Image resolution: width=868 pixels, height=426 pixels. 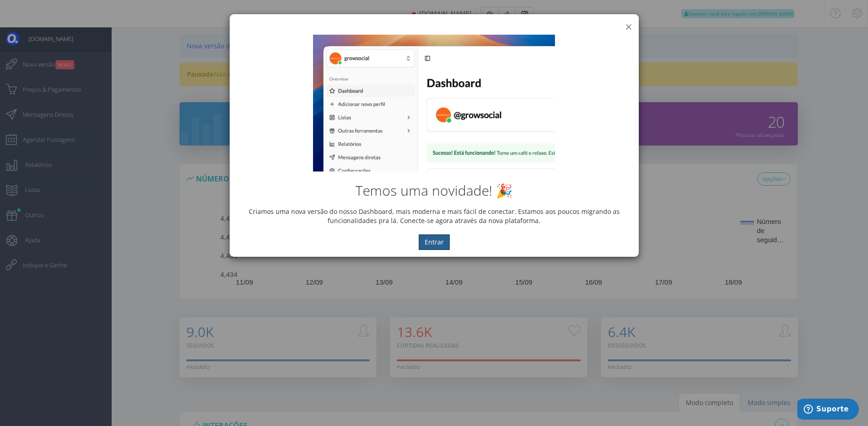 What do you see at coordinates (435, 190) in the screenshot?
I see `h2: Temos uma novidade! 🎉` at bounding box center [435, 190].